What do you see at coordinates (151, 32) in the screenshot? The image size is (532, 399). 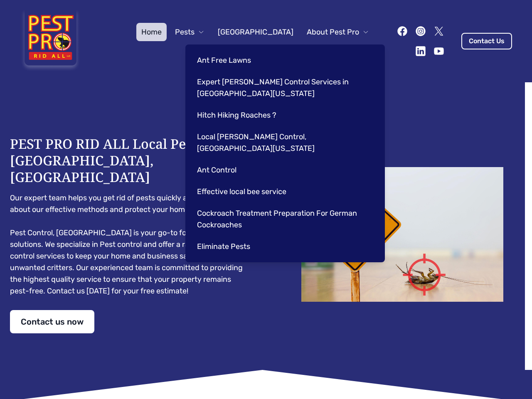 I see `a: Home` at bounding box center [151, 32].